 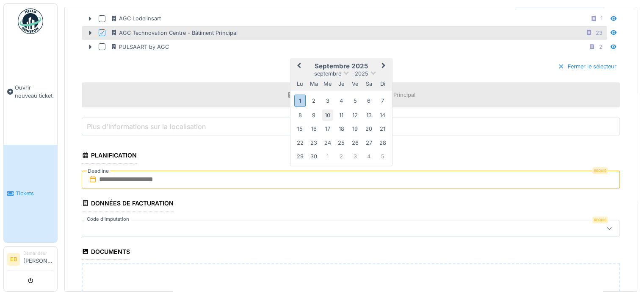 What do you see at coordinates (98, 171) in the screenshot?
I see `label: Deadline` at bounding box center [98, 171].